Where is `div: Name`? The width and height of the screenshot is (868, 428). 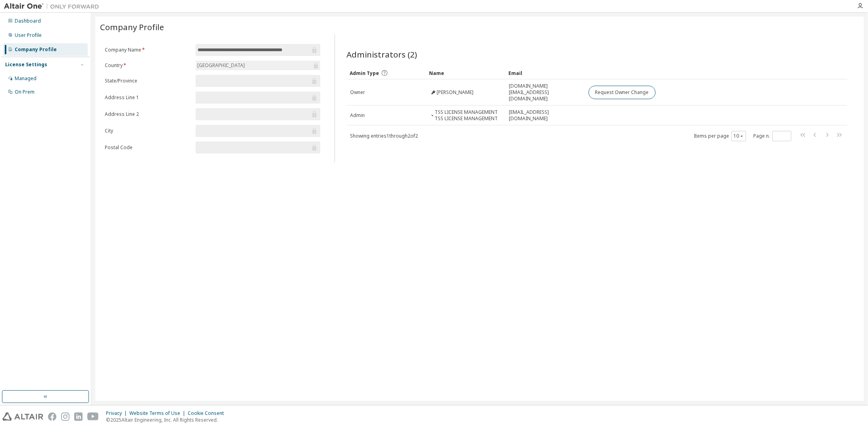 div: Name is located at coordinates (466, 73).